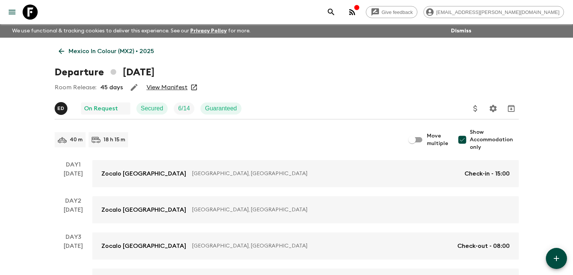 This screenshot has width=573, height=275. What do you see at coordinates (106, 51) in the screenshot?
I see `a: Mexico In Colour (MX2) • 2025` at bounding box center [106, 51].